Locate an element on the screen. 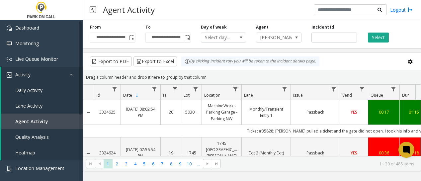 This screenshot has width=421, height=181. label: To is located at coordinates (148, 27).